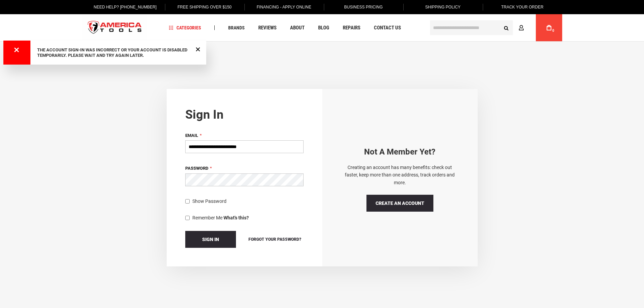 This screenshot has height=308, width=644. What do you see at coordinates (387, 28) in the screenshot?
I see `span: Contact Us` at bounding box center [387, 28].